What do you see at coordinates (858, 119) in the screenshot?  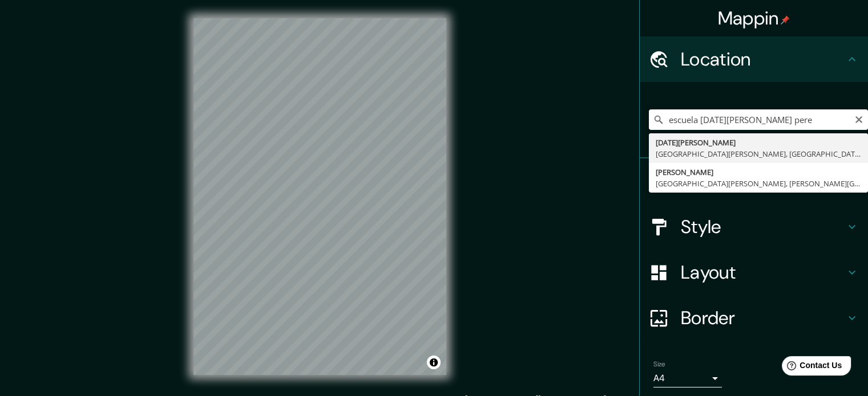 I see `button: Clear` at bounding box center [858, 119].